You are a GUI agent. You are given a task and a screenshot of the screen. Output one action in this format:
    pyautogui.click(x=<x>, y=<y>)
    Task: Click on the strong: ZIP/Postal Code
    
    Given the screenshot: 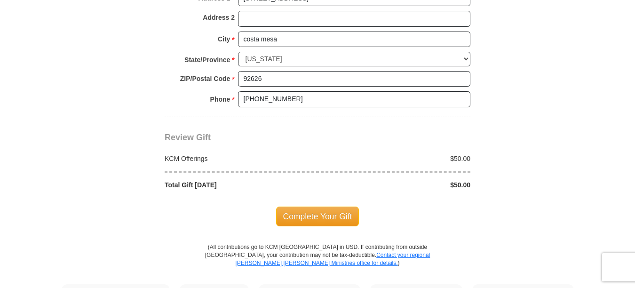 What is the action you would take?
    pyautogui.click(x=205, y=79)
    